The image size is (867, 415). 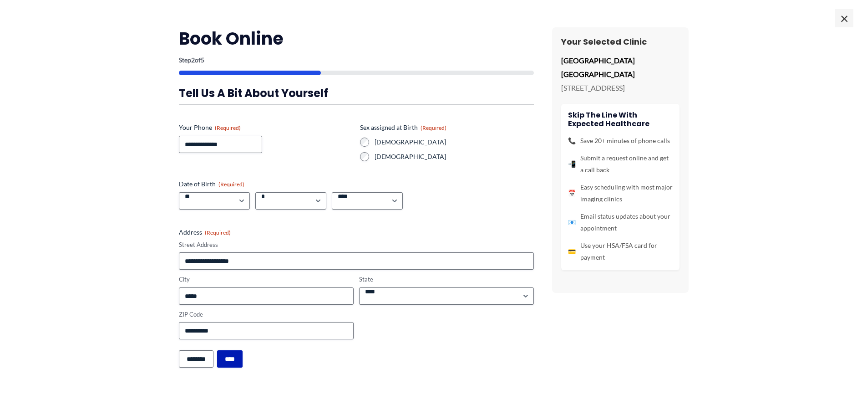 I want to click on li: Easy scheduling with most major imaging clinics, so click(x=620, y=193).